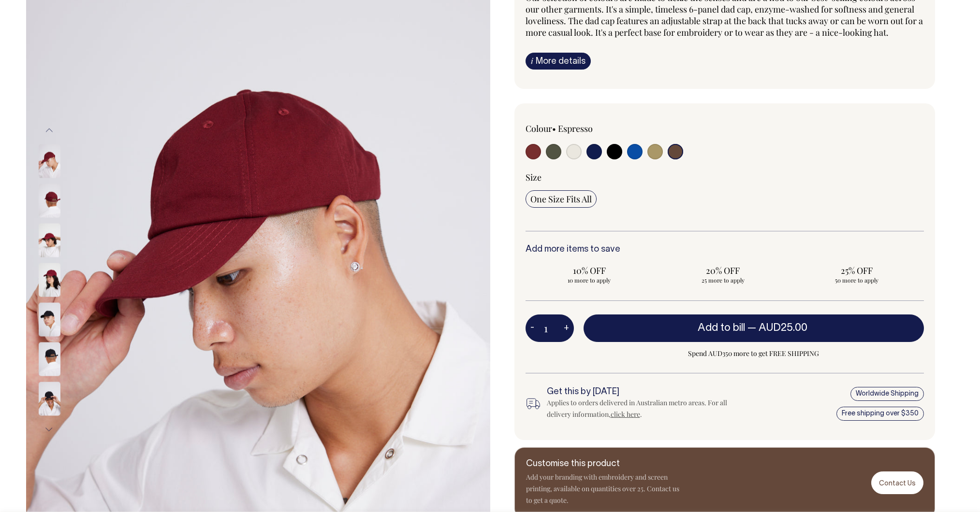 The width and height of the screenshot is (980, 512). What do you see at coordinates (532, 60) in the screenshot?
I see `span: i` at bounding box center [532, 60].